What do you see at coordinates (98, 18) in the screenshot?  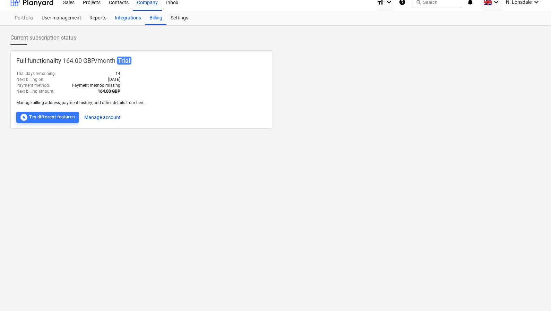 I see `a: Reports` at bounding box center [98, 18].